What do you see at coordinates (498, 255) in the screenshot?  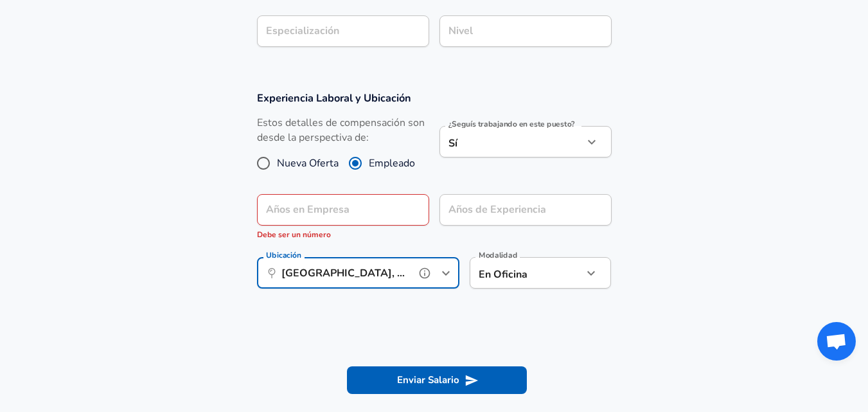 I see `label: Modalidad` at bounding box center [498, 255].